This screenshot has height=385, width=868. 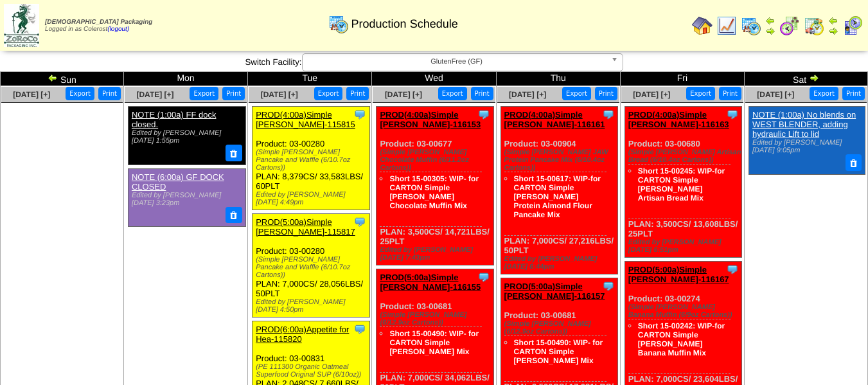 What do you see at coordinates (558, 79) in the screenshot?
I see `td: Thu` at bounding box center [558, 79].